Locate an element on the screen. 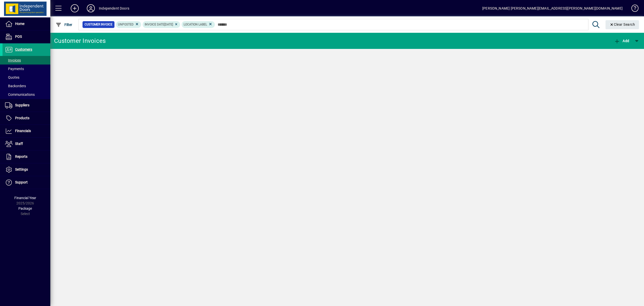 Image resolution: width=644 pixels, height=306 pixels. button: Clear is located at coordinates (622, 24).